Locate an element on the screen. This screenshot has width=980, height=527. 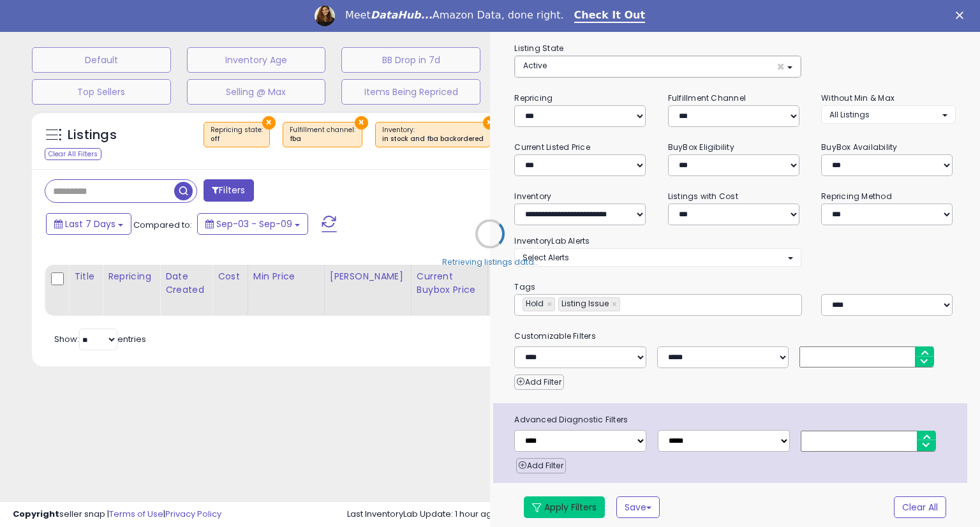
button: Add Filter is located at coordinates (540, 466).